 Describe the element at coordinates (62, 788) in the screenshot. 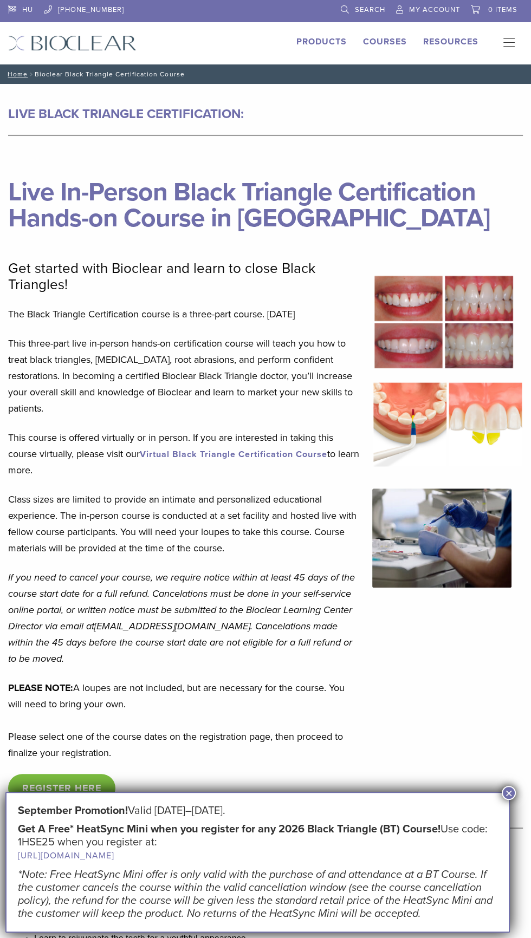

I see `a: REGISTER HERE` at that location.